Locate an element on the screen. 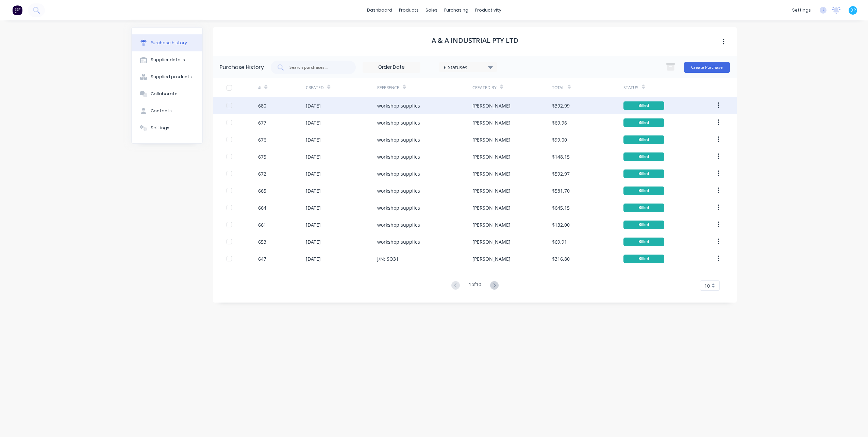 This screenshot has height=437, width=868. div: $316.80 is located at coordinates (561, 259).